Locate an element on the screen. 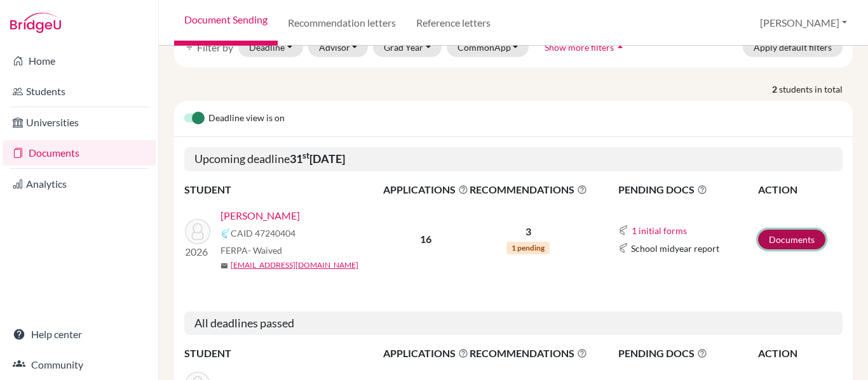  p: 2026 is located at coordinates (198, 252).